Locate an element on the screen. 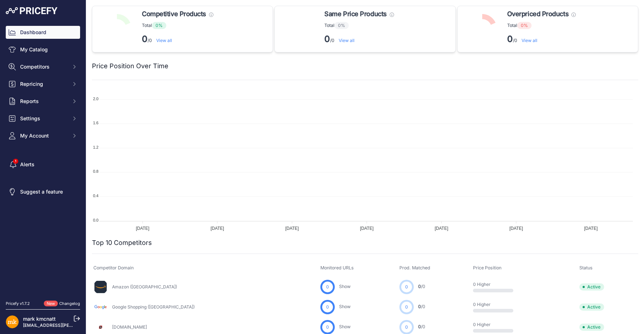  button: Reports is located at coordinates (43, 101).